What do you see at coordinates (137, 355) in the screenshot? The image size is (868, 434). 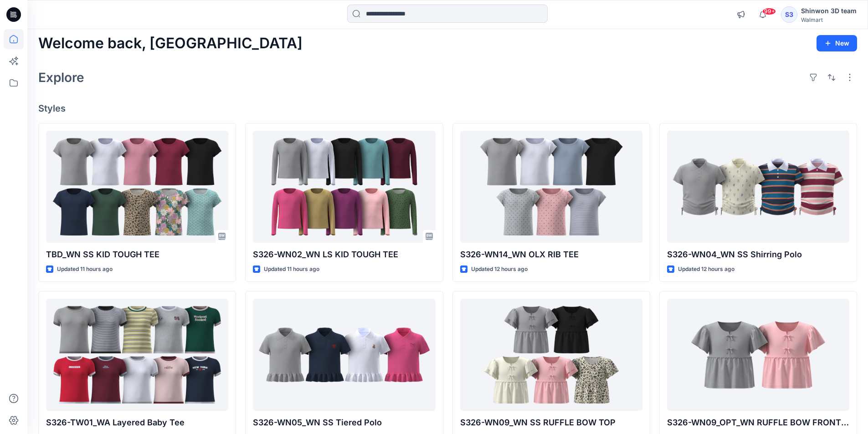 I see `a: S326-TW01_WA Layered Baby Tee` at bounding box center [137, 355].